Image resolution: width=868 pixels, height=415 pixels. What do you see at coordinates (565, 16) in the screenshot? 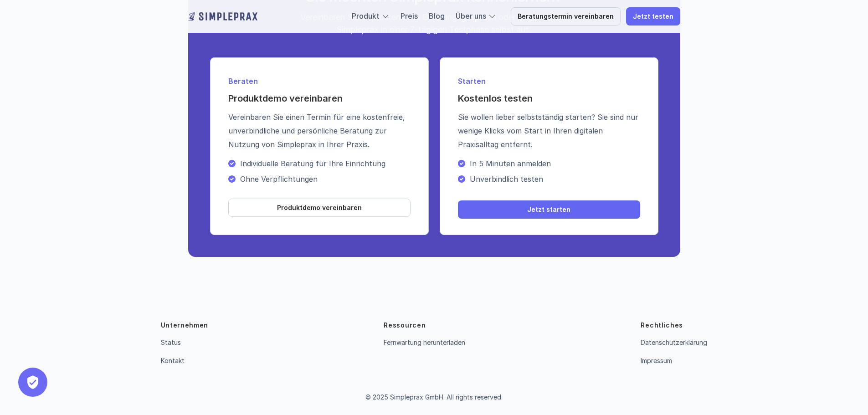
I see `p: Beratungstermin vereinbaren` at bounding box center [565, 16].